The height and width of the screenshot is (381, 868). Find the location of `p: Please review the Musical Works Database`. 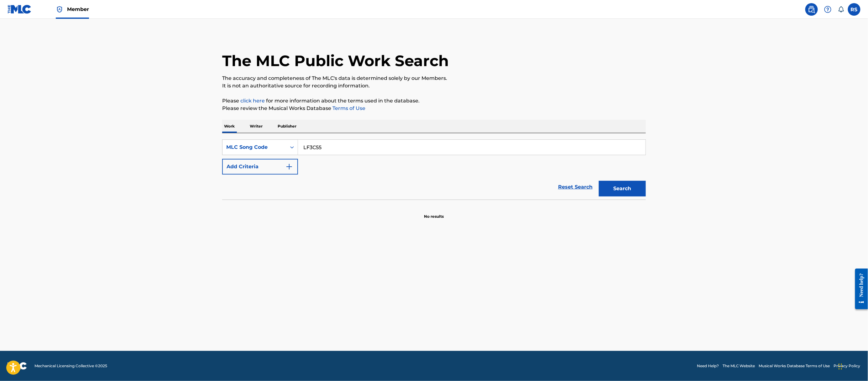

p: Please review the Musical Works Database is located at coordinates (434, 108).